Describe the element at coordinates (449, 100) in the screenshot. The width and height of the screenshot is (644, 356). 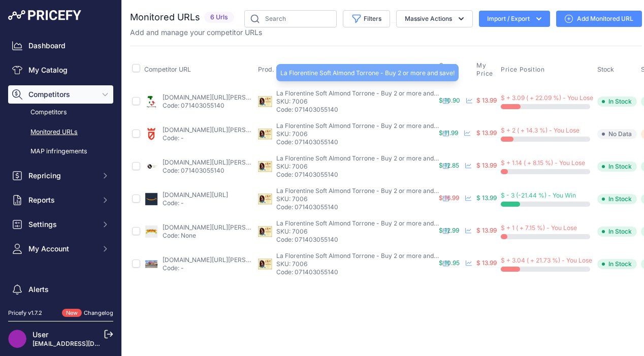
I see `span: $ 10.90` at that location.